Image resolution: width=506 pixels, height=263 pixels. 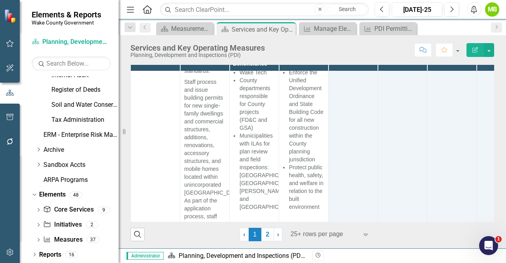 I want to click on a: Soil and Water Conservation, so click(x=85, y=105).